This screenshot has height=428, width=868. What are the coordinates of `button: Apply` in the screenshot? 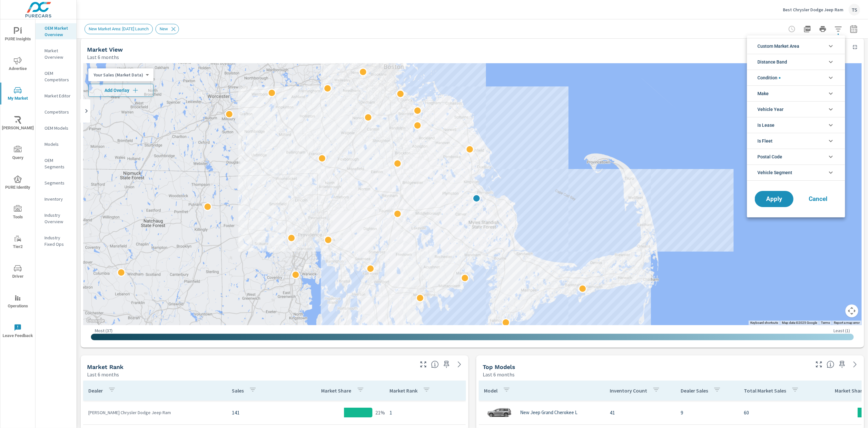 It's located at (774, 199).